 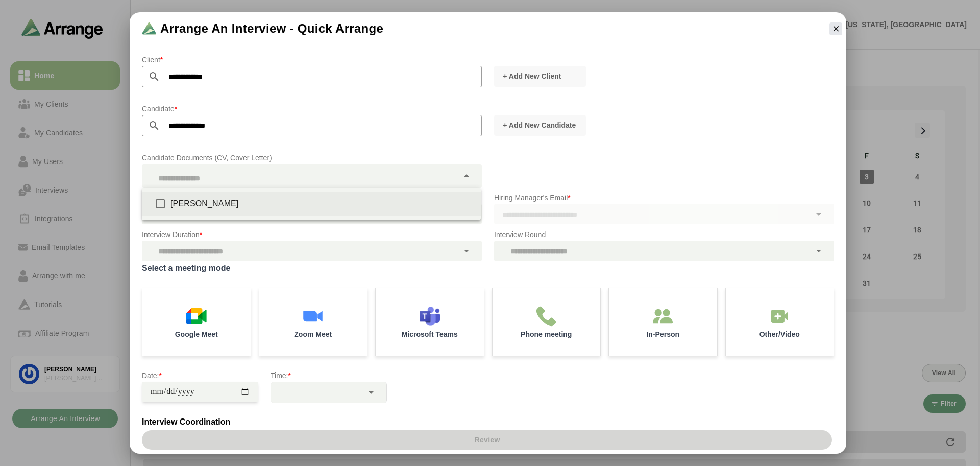 What do you see at coordinates (272, 29) in the screenshot?
I see `span: Arrange an Interview - Quick Arrange` at bounding box center [272, 29].